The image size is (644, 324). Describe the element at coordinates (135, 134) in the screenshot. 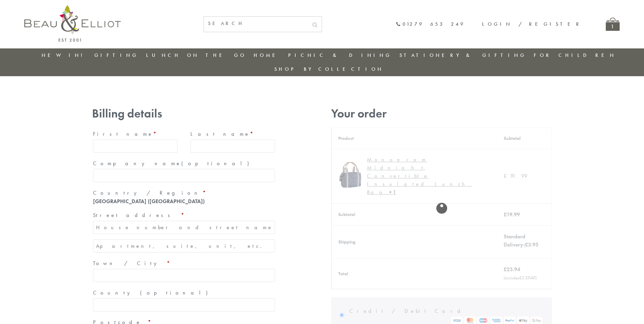

I see `label: First name` at that location.